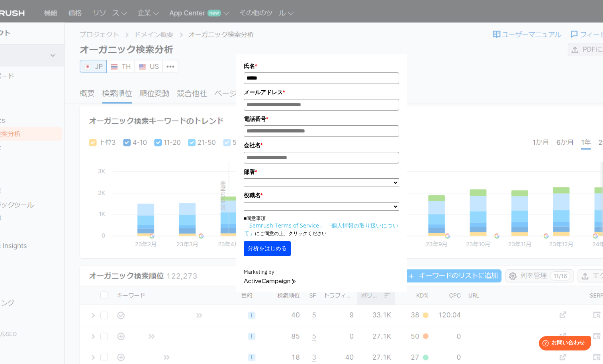 Image resolution: width=603 pixels, height=364 pixels. Describe the element at coordinates (321, 272) in the screenshot. I see `div: Marketing by` at that location.